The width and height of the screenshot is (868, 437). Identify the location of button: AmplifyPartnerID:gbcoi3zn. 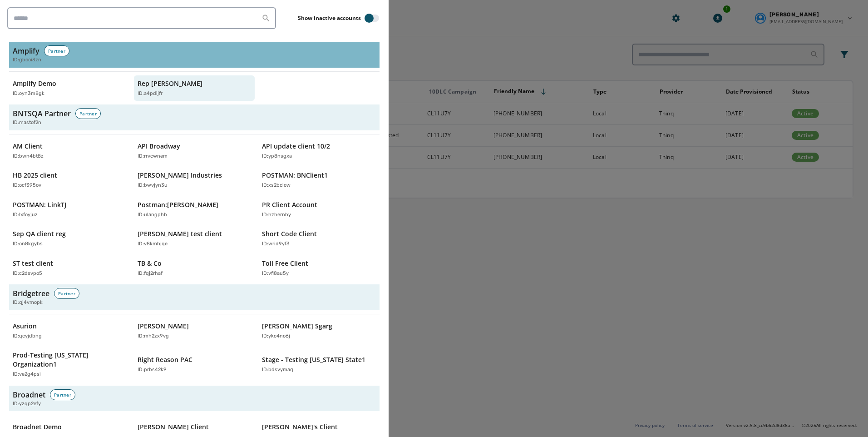
(195, 54).